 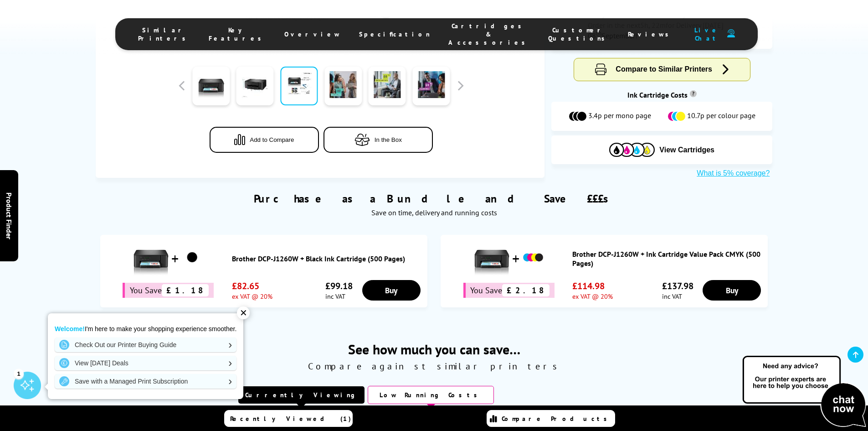 What do you see at coordinates (291, 419) in the screenshot?
I see `span: Recently Viewed (1)` at bounding box center [291, 419].